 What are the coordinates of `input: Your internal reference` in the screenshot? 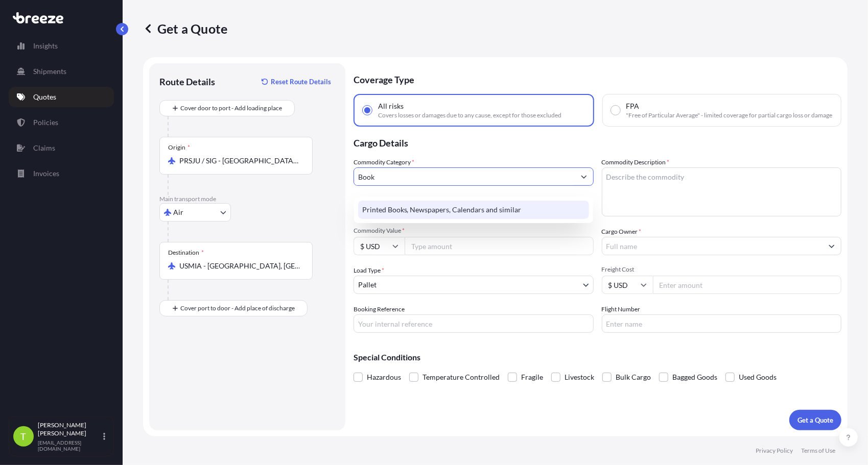 It's located at (474, 324).